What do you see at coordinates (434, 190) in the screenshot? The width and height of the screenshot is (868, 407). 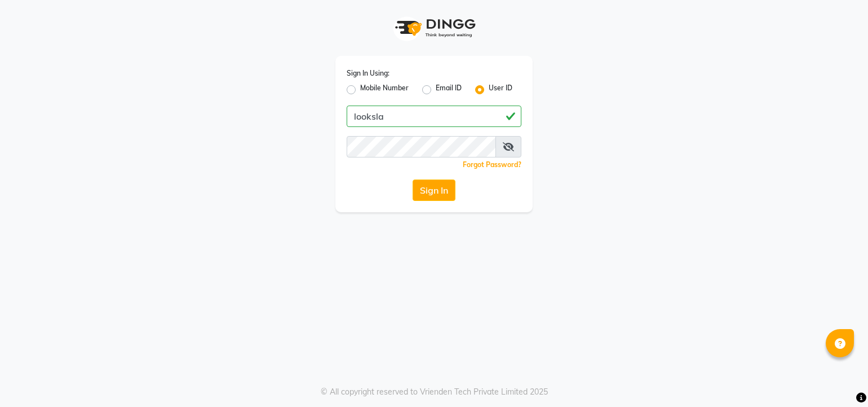 I see `button: Sign In` at bounding box center [434, 190].